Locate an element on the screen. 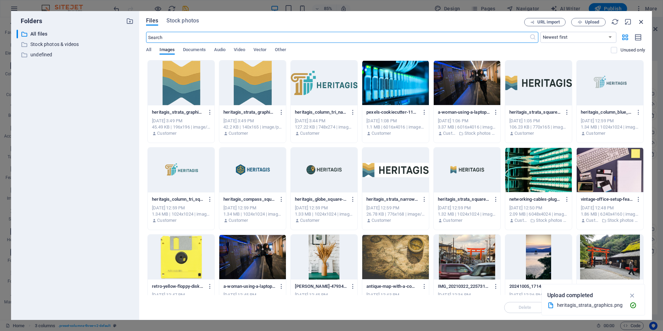  span: Documents is located at coordinates (194, 50).